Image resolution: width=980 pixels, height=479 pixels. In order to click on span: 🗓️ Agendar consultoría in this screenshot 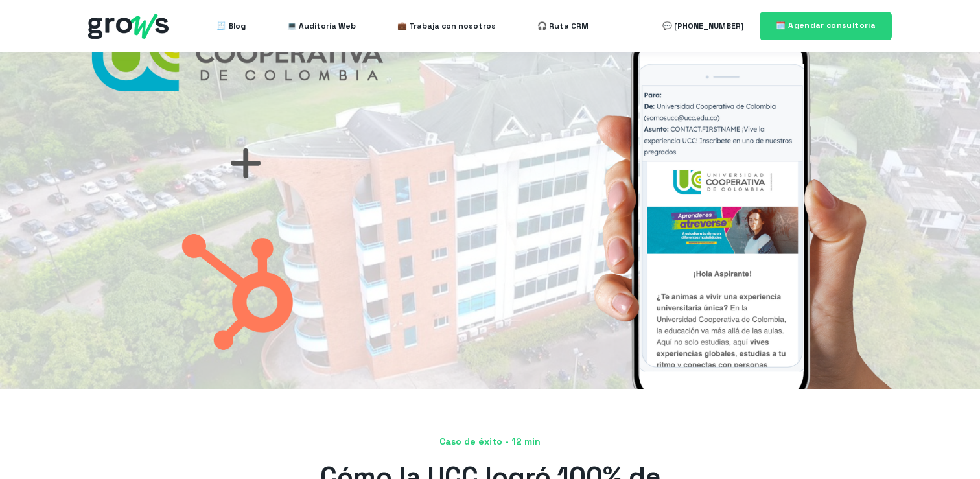, I will do `click(826, 25)`.